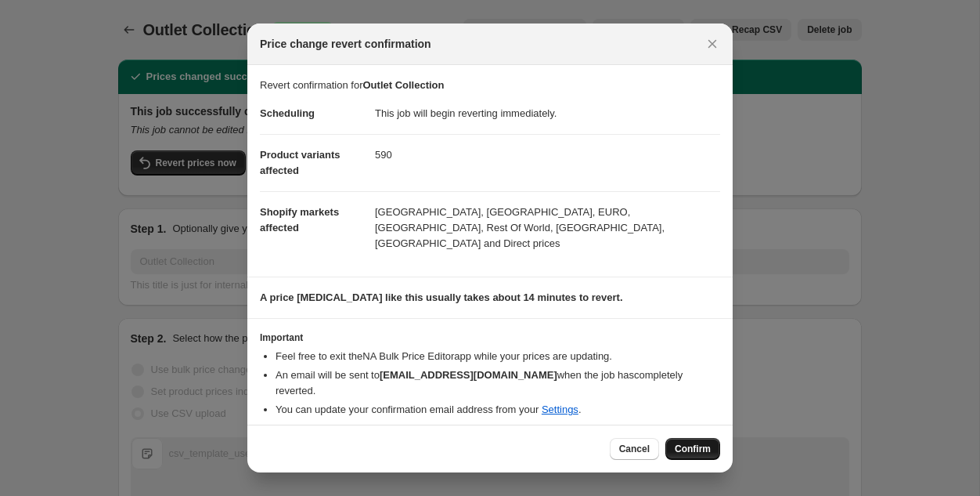 This screenshot has height=496, width=980. Describe the element at coordinates (547, 114) in the screenshot. I see `dd: This job will begin reverting immediately.` at that location.